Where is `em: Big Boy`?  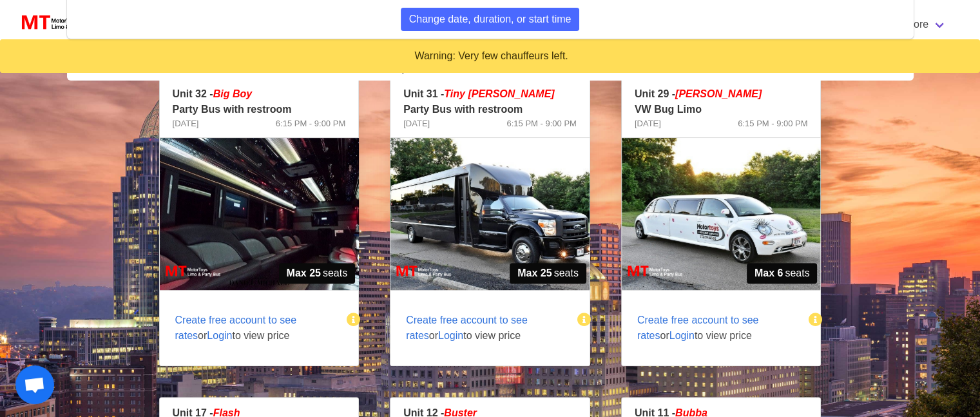 em: Big Boy is located at coordinates (233, 94).